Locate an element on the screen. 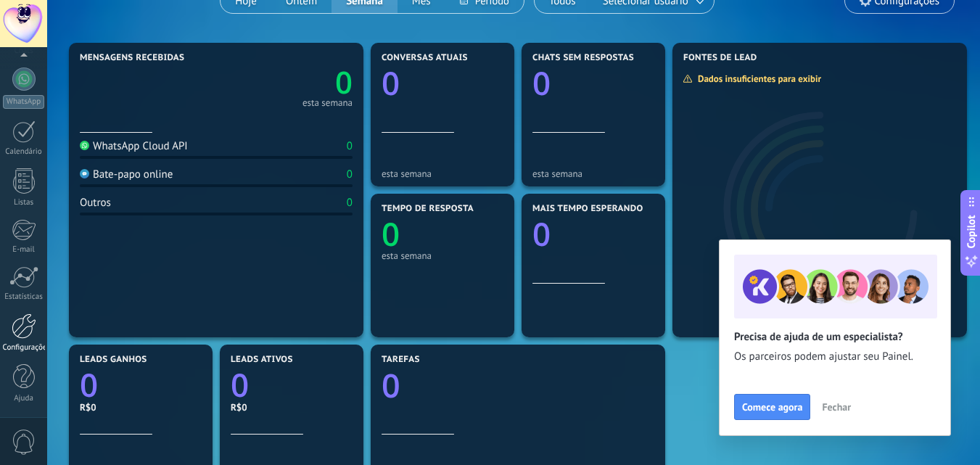 The height and width of the screenshot is (465, 980). div: Calendário is located at coordinates (24, 152).